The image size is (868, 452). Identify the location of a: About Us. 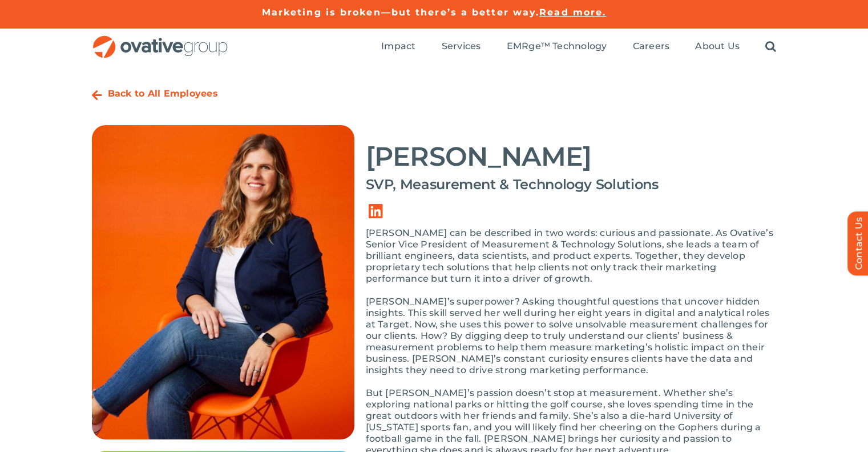
(717, 47).